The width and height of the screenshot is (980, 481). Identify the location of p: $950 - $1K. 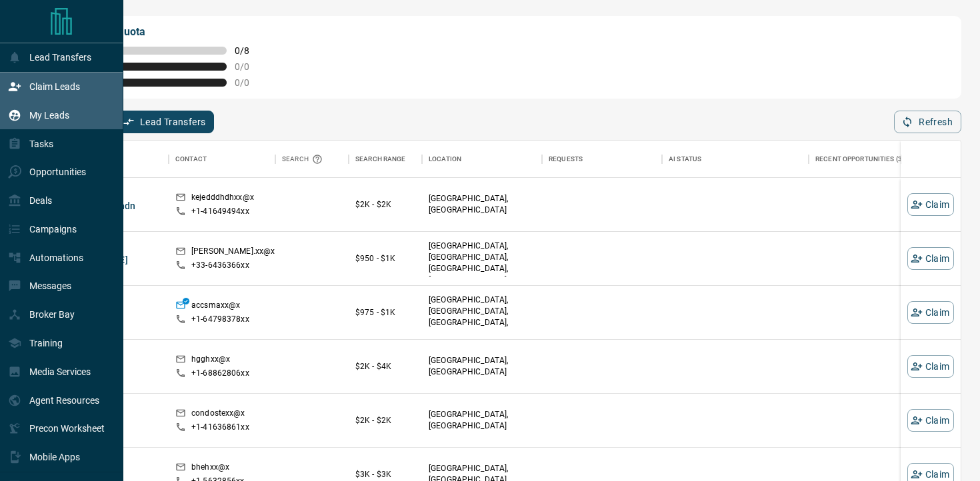
(386, 259).